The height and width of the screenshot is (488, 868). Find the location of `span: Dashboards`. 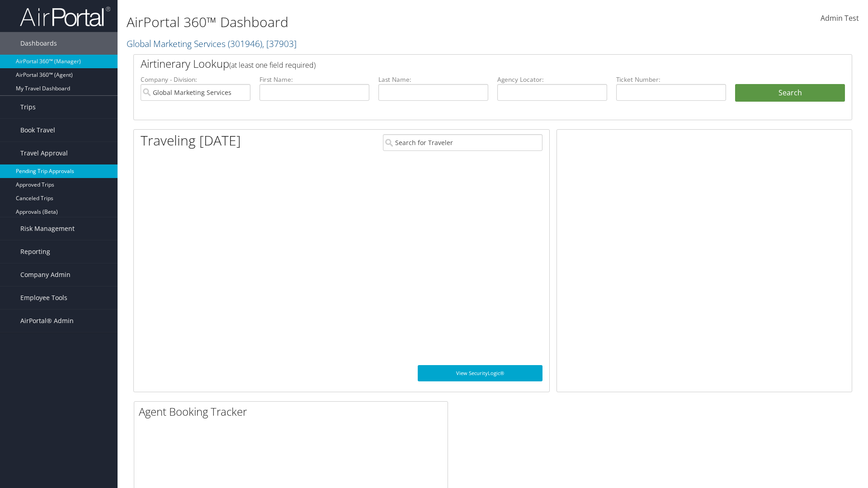

span: Dashboards is located at coordinates (38, 43).